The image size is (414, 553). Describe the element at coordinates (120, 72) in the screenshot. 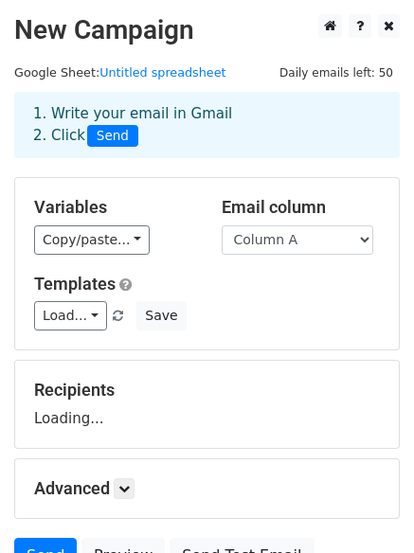

I see `small: Google Sheet:` at that location.